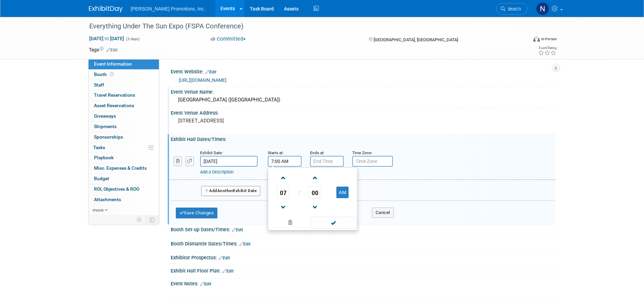 The width and height of the screenshot is (644, 308). I want to click on button: Committed, so click(228, 39).